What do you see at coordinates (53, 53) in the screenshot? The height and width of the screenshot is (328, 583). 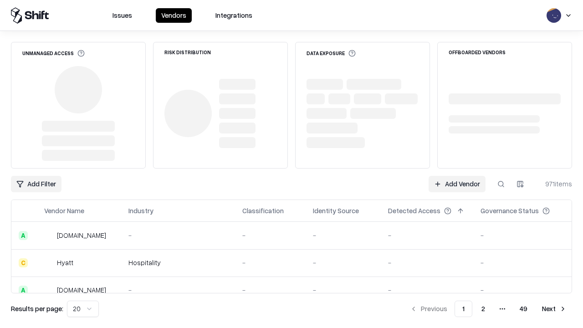 I see `div: Unmanaged Access` at bounding box center [53, 53].